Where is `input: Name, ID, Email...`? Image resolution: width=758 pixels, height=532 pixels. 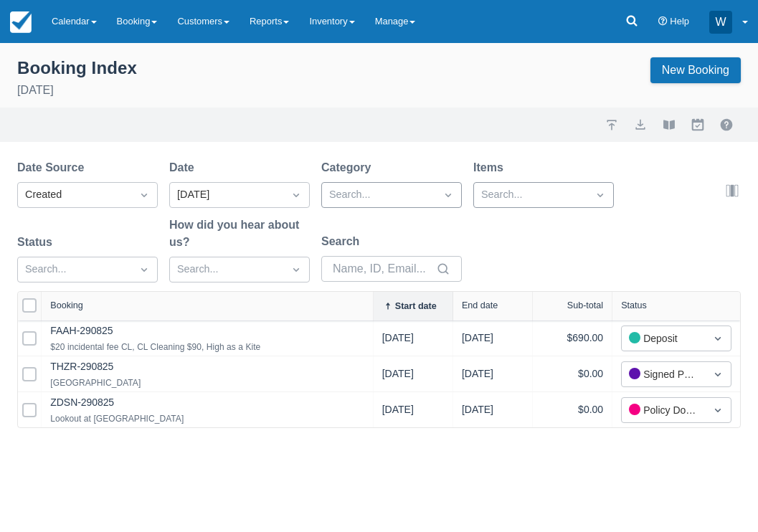
input: Name, ID, Email... is located at coordinates (383, 269).